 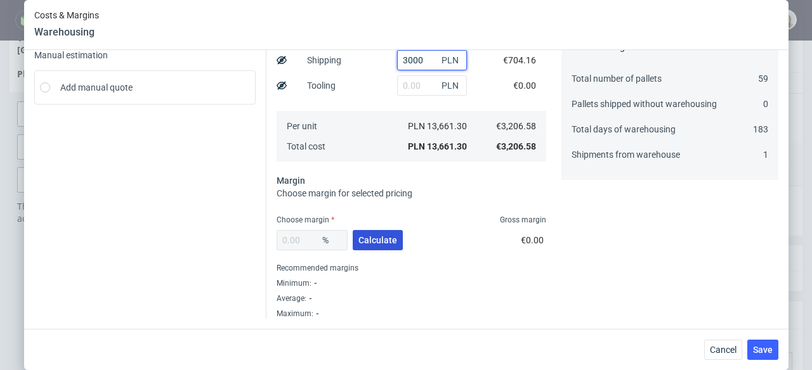 What do you see at coordinates (505, 275) in the screenshot?
I see `div: Notes displayed below the Offer` at bounding box center [505, 275].